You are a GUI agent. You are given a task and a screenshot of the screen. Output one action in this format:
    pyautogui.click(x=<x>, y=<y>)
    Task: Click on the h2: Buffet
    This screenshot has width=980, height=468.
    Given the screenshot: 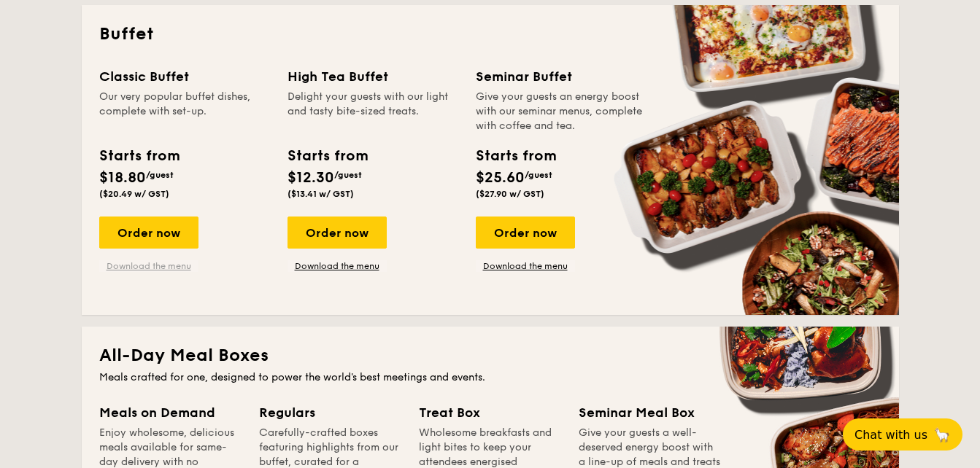 What is the action you would take?
    pyautogui.click(x=491, y=34)
    